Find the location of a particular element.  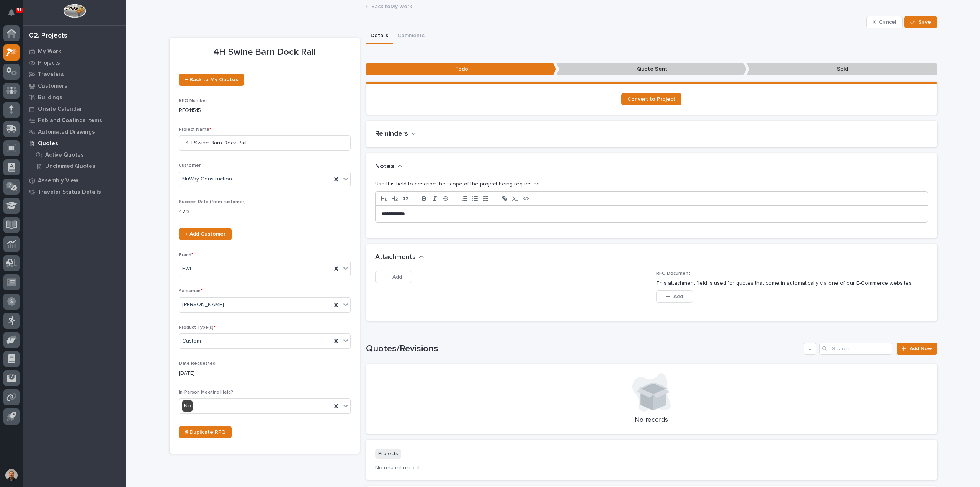

p: Fab and Coatings Items is located at coordinates (70, 121).